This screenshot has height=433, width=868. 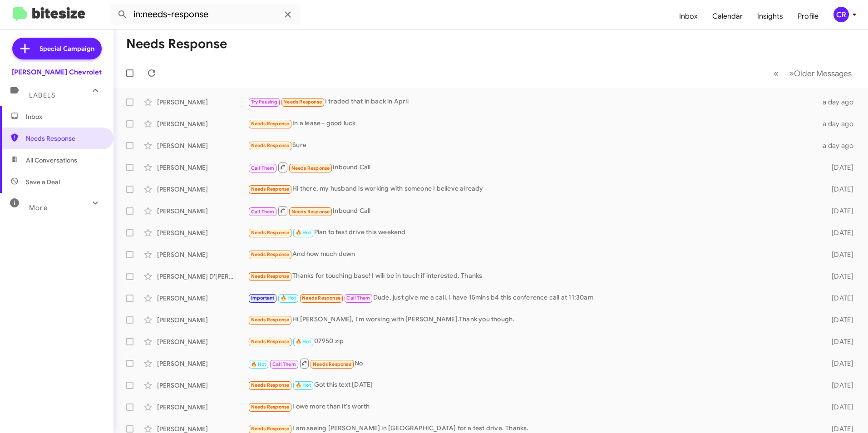 What do you see at coordinates (822, 74) in the screenshot?
I see `span: Older Messages` at bounding box center [822, 74].